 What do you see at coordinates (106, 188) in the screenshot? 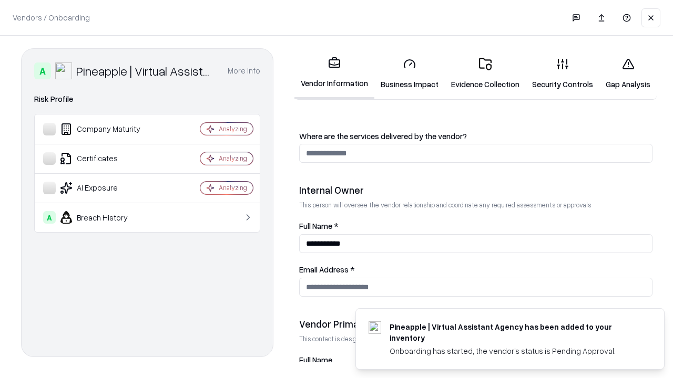
I see `div: AI Exposure` at bounding box center [106, 188].